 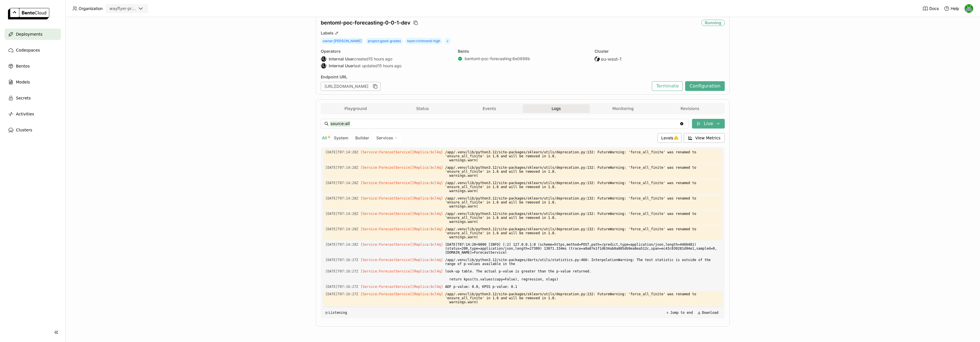 I want to click on span: Logs, so click(x=556, y=109).